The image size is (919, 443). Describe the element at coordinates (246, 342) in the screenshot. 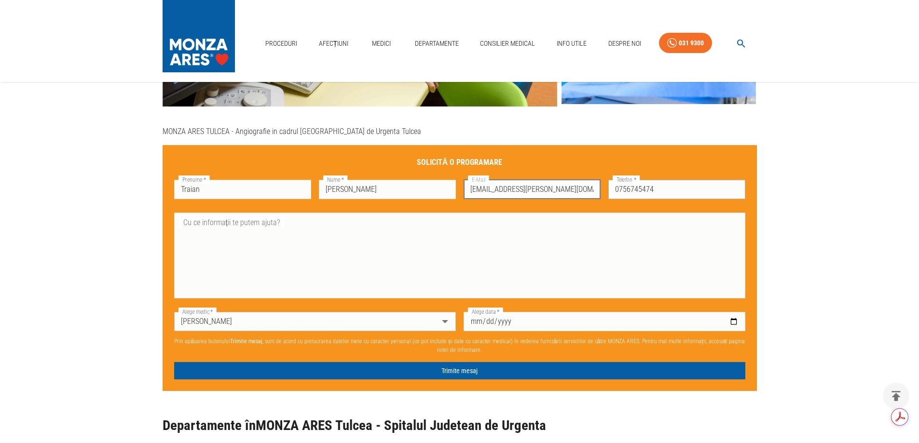

I see `b: Trimite mesaj` at that location.